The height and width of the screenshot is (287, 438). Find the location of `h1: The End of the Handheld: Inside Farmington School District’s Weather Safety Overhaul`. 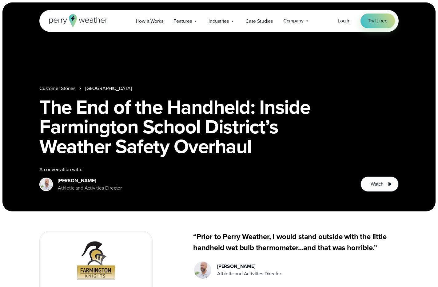

h1: The End of the Handheld: Inside Farmington School District’s Weather Safety Overhaul is located at coordinates (219, 127).